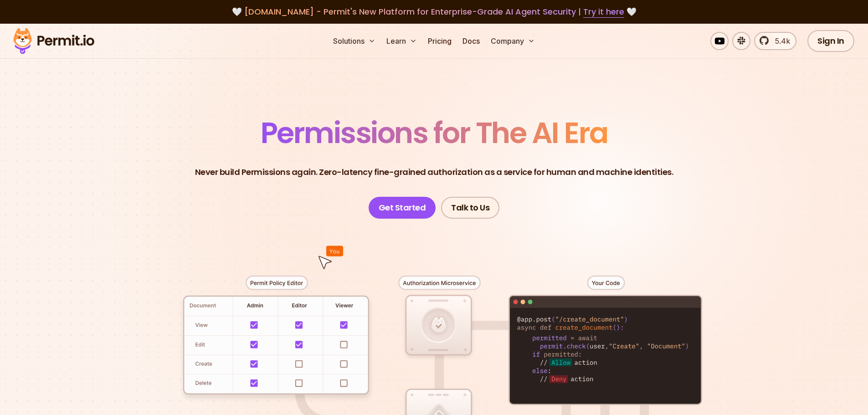 This screenshot has width=868, height=415. Describe the element at coordinates (402, 41) in the screenshot. I see `button: Learn` at that location.